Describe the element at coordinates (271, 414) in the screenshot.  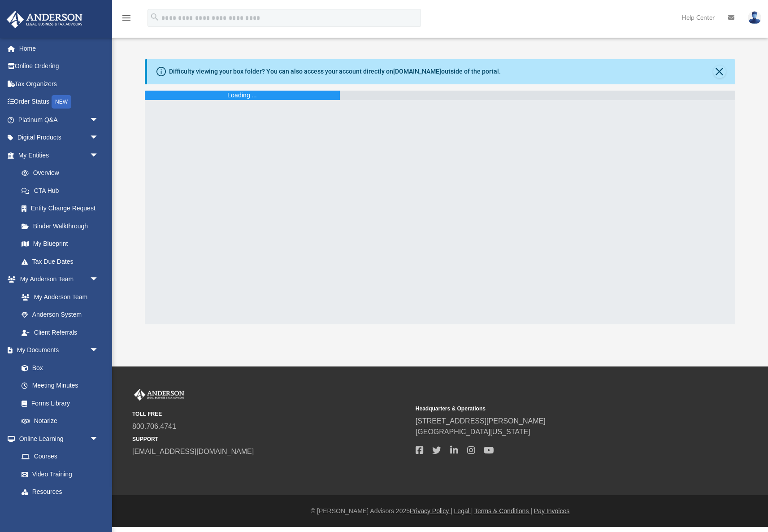
I see `small: TOLL FREE` at that location.